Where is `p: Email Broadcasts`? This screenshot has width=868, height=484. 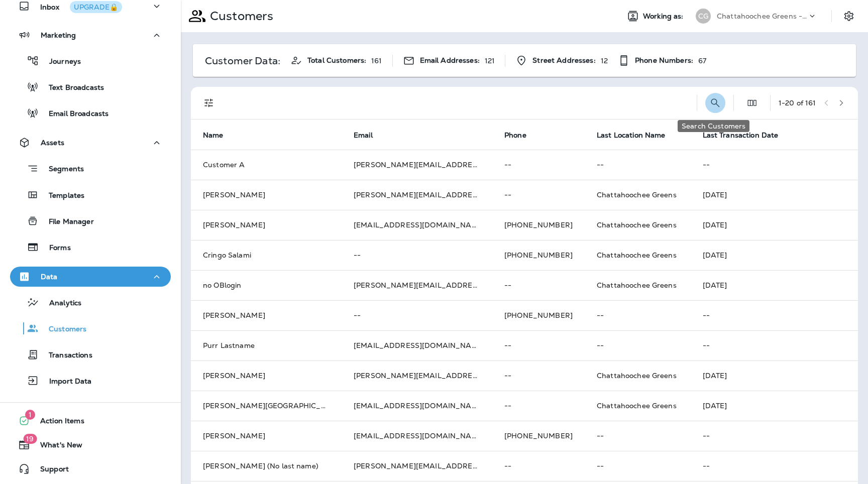 p: Email Broadcasts is located at coordinates (73, 114).